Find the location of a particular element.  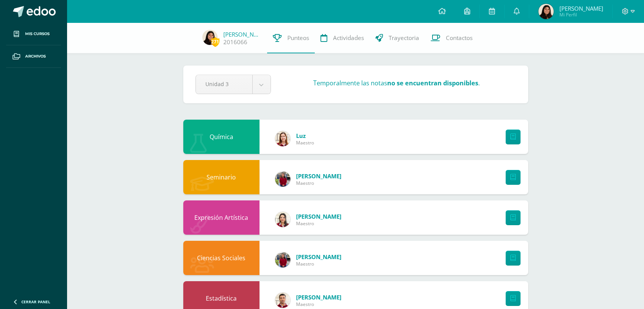

span: Trayectoria is located at coordinates (404, 38).